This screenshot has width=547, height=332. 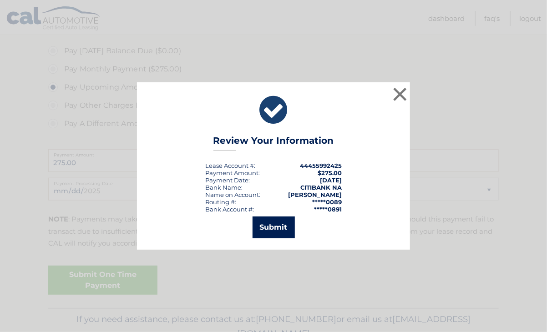 I want to click on div: Bank Account #:, so click(x=229, y=209).